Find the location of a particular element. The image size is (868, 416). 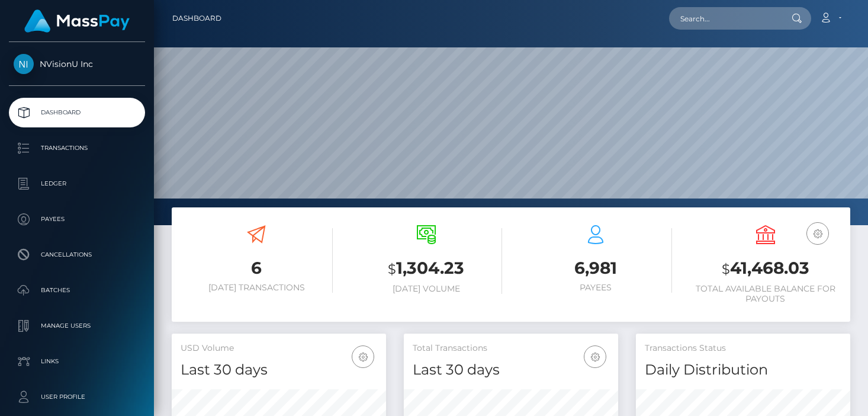

p: Payees is located at coordinates (77, 219).